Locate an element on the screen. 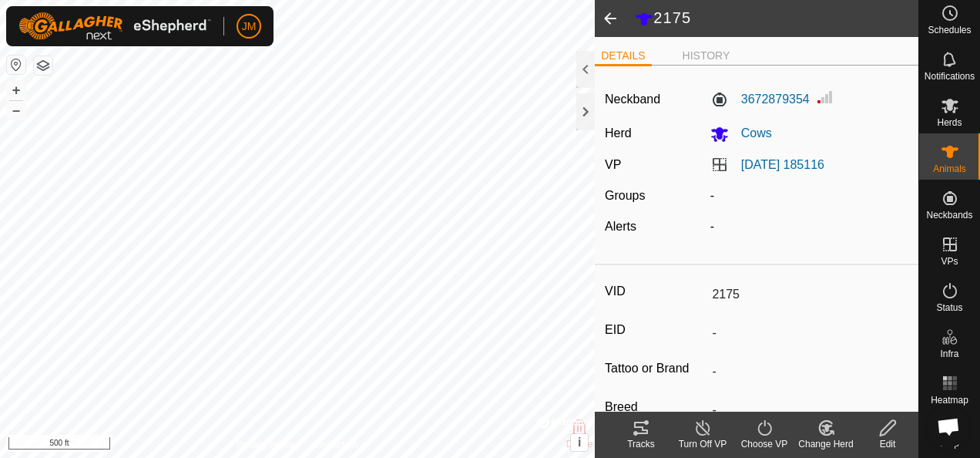  span: Infra is located at coordinates (949, 354).